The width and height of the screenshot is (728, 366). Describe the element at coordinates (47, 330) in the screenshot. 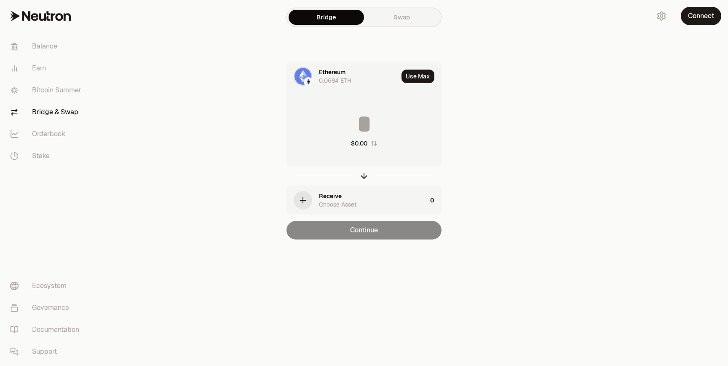

I see `a: Documentation` at that location.